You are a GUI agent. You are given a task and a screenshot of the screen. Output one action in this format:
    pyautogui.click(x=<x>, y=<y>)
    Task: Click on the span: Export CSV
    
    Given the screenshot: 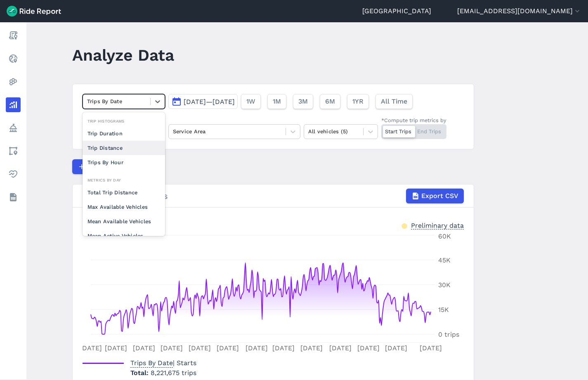 What is the action you would take?
    pyautogui.click(x=440, y=196)
    